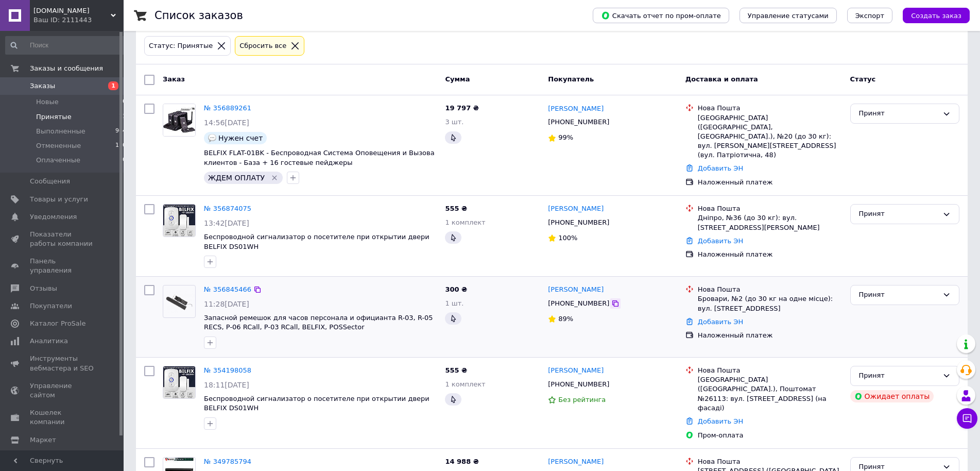 Image resolution: width=980 pixels, height=471 pixels. Describe the element at coordinates (570, 78) in the screenshot. I see `span: Покупатель` at that location.